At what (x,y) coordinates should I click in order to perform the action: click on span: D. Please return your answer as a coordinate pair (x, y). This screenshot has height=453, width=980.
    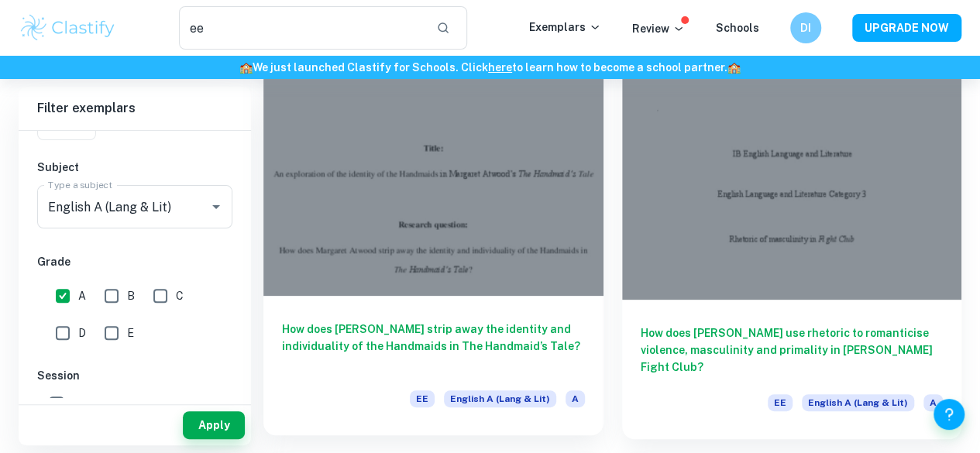
    Looking at the image, I should click on (82, 333).